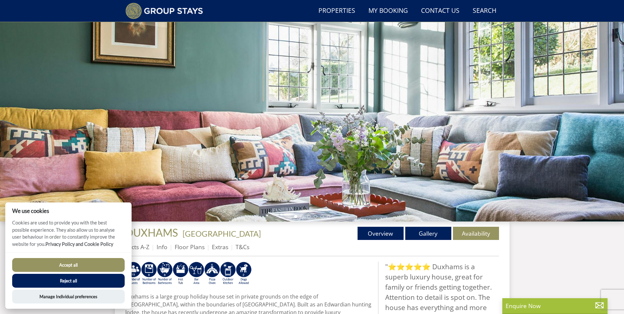 This screenshot has width=624, height=314. What do you see at coordinates (212, 273) in the screenshot?
I see `img: AD_4nXcLqu7mHUlbleRlt8iu7kfgD4c5vuY3as6GS2DgJT-pw8nhcZXGoB4_W80monpGRtkoSxUHjxYl0H8gUZYdyx3eTSZ87...` at bounding box center [212, 273].